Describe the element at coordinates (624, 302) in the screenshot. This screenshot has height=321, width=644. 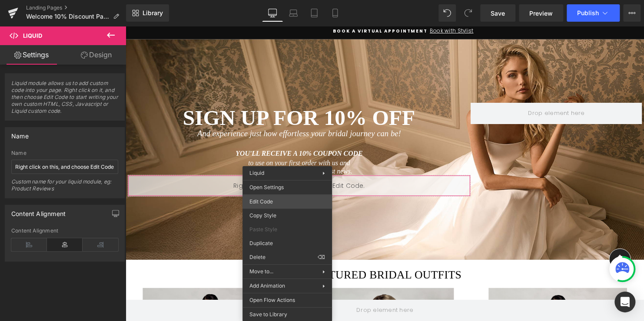
I see `div: Open Intercom Messenger` at that location.